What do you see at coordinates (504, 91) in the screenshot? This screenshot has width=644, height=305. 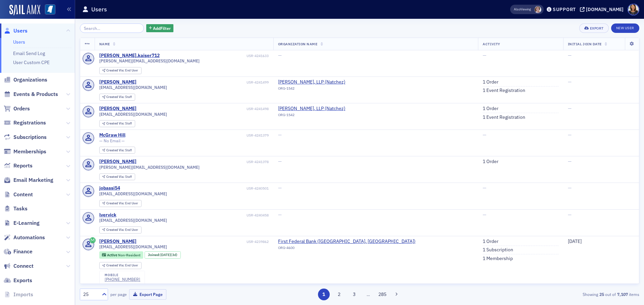 I see `a: 1 Event Registration` at bounding box center [504, 91].